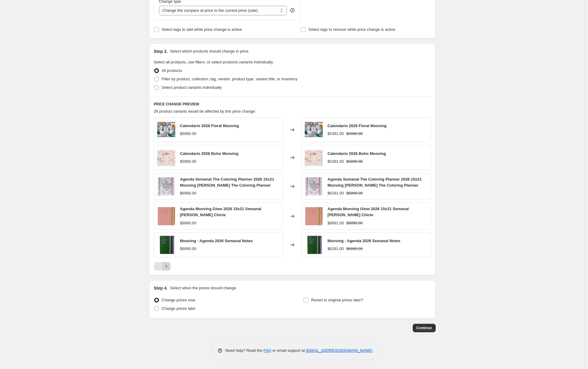 The width and height of the screenshot is (588, 369). I want to click on div: $8991.00, so click(335, 223).